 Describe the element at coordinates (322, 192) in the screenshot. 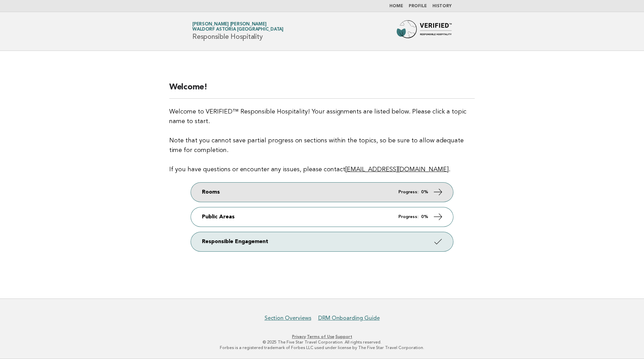

I see `a: Rooms Progress: 0%` at that location.